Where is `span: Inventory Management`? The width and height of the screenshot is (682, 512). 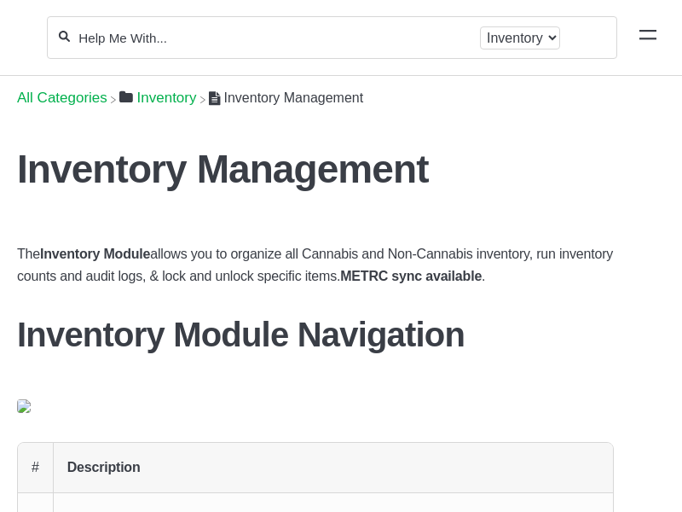
span: Inventory Management is located at coordinates (294, 97).